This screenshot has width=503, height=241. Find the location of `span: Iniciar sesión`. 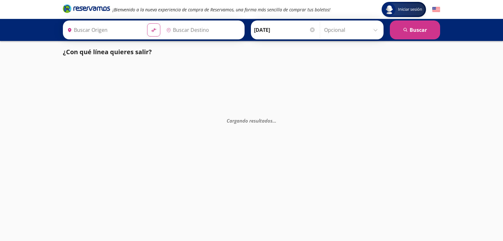

span: Iniciar sesión is located at coordinates (410, 9).